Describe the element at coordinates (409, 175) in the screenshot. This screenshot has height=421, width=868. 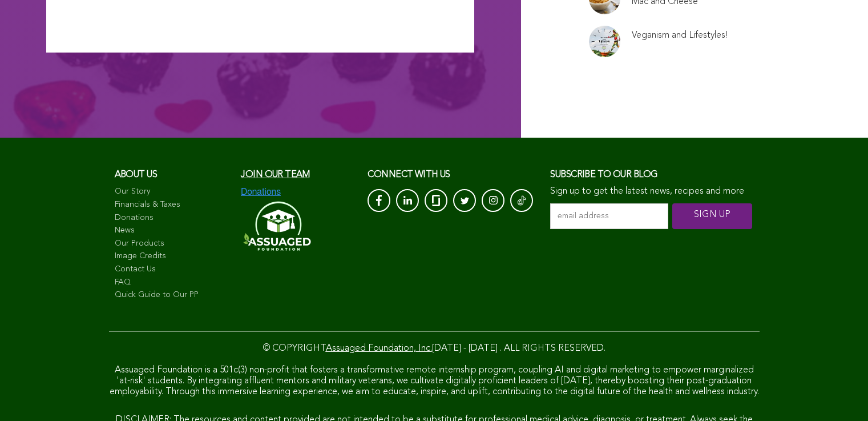
I see `span: CONNECT with us` at that location.